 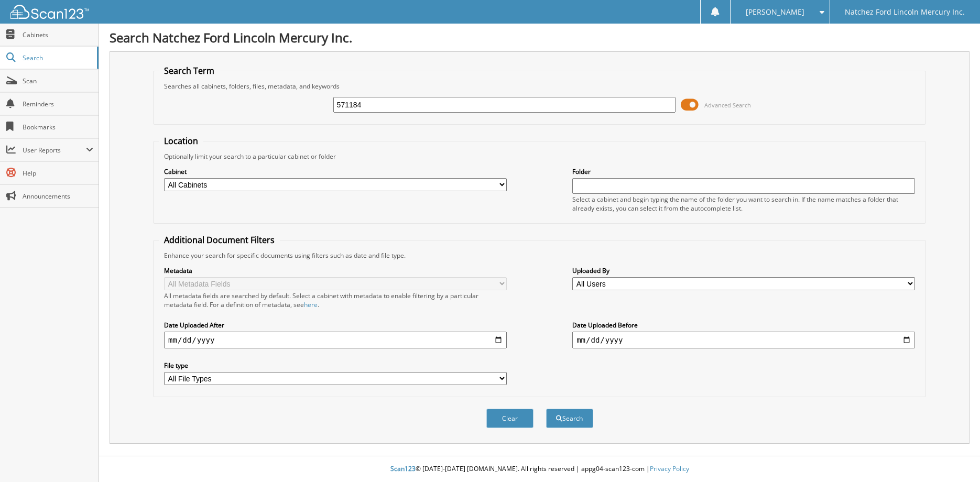 I want to click on img: scan123-logo-white.svg, so click(x=49, y=11).